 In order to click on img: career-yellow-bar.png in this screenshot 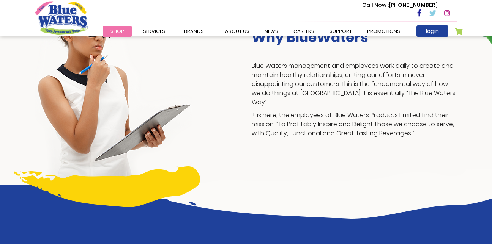, I will do `click(107, 187)`.